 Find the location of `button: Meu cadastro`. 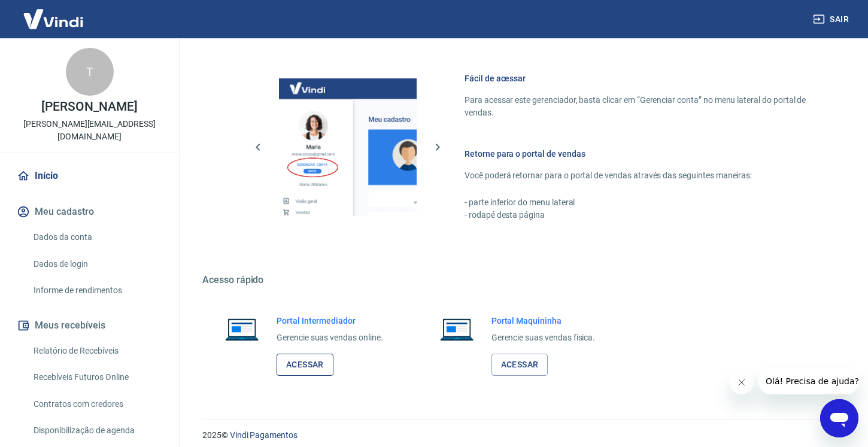

button: Meu cadastro is located at coordinates (89, 212).